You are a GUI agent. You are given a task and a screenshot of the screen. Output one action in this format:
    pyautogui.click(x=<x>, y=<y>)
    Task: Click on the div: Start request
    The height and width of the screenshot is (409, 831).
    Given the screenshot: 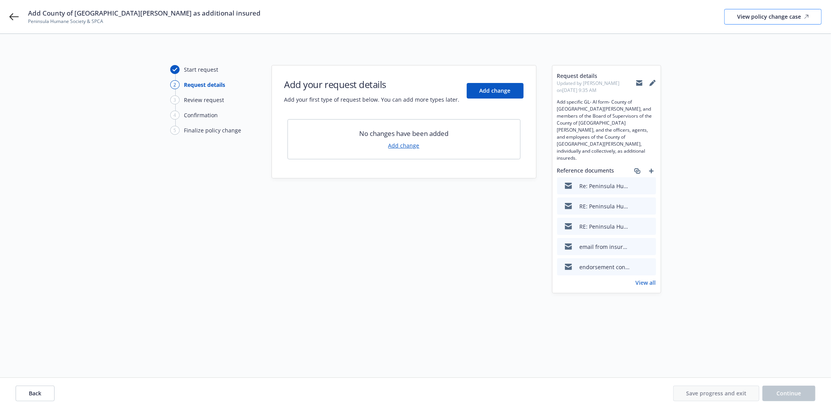 What is the action you would take?
    pyautogui.click(x=201, y=69)
    